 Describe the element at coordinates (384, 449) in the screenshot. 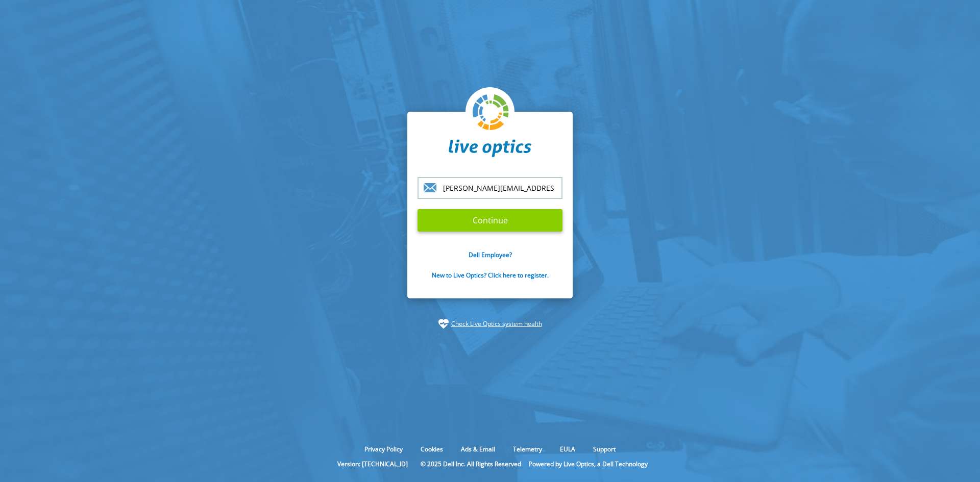

I see `a: Privacy Policy` at that location.